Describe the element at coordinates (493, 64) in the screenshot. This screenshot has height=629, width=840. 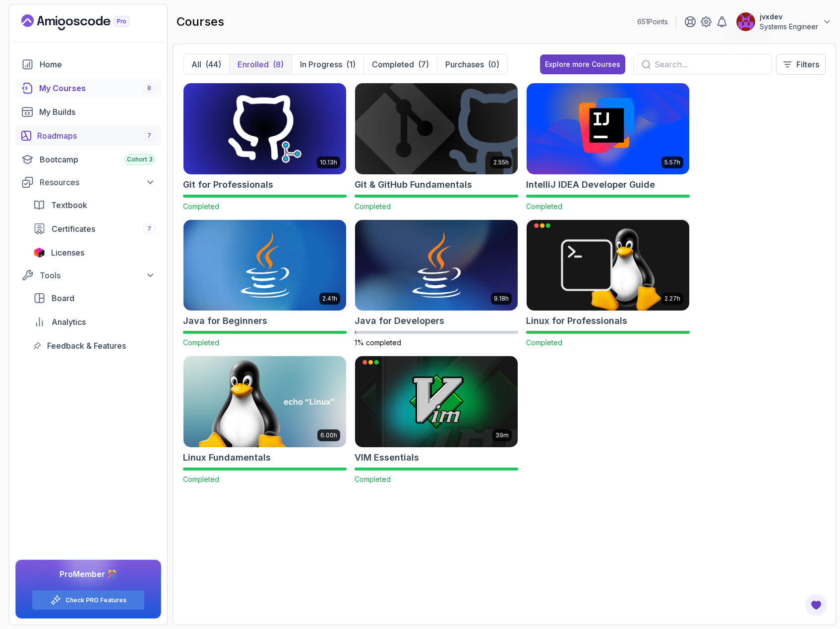
I see `div: (0)` at that location.